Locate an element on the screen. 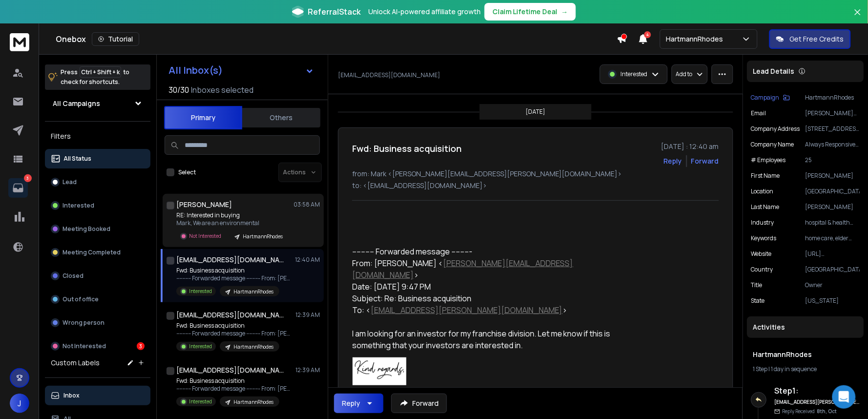  p: Unlock AI-powered affiliate growth is located at coordinates (425, 12).